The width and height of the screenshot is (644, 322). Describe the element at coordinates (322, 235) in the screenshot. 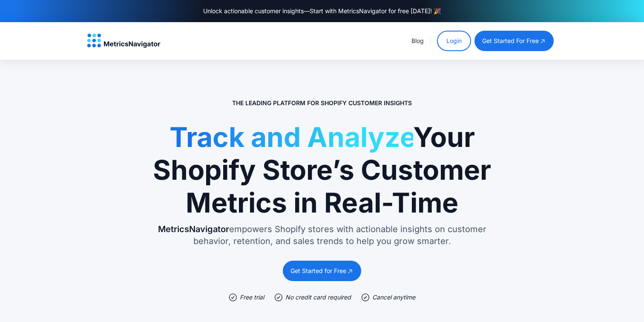

I see `p: empowers Shopify stores with actionable insights on customer behavior, retention, and sales trend...` at that location.